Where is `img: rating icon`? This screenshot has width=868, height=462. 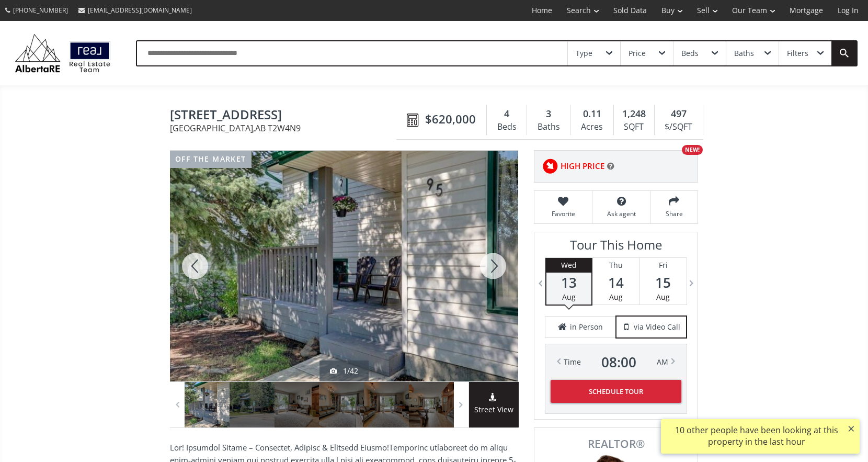 img: rating icon is located at coordinates (550, 166).